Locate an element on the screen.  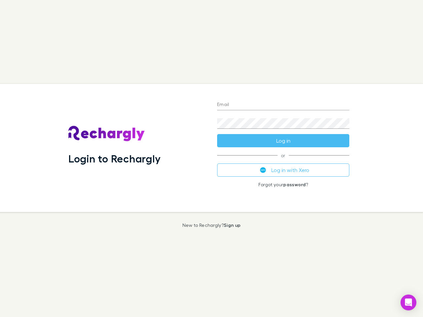
a: password is located at coordinates (294, 184).